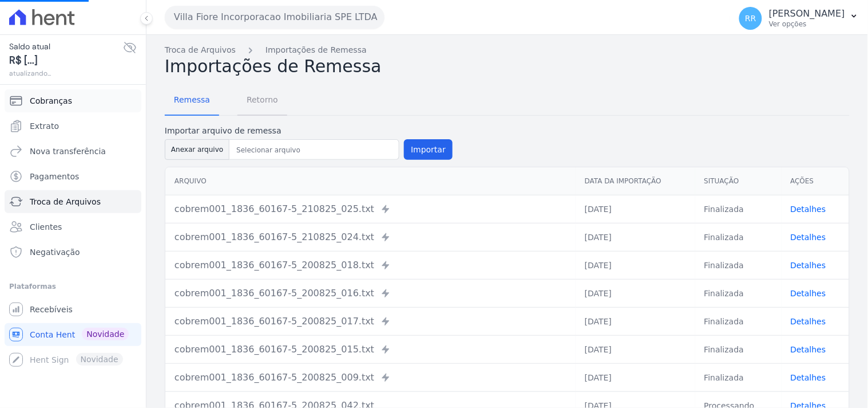 This screenshot has width=868, height=408. What do you see at coordinates (46, 226) in the screenshot?
I see `span: Clientes` at bounding box center [46, 226].